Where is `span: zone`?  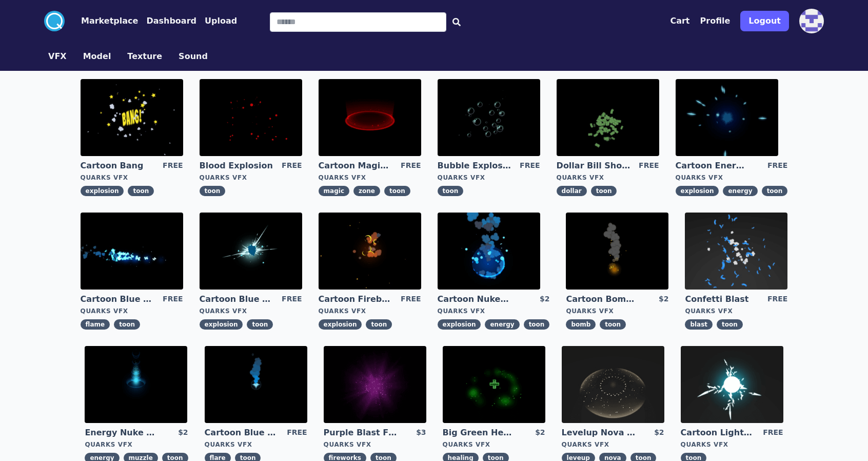
span: zone is located at coordinates (367, 191).